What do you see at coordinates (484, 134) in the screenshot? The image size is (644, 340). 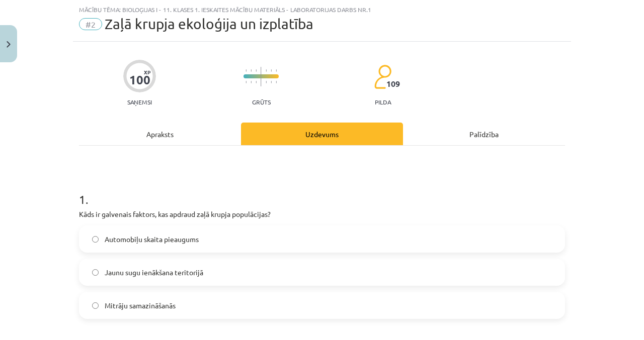 I see `div: Palīdzība` at bounding box center [484, 134].